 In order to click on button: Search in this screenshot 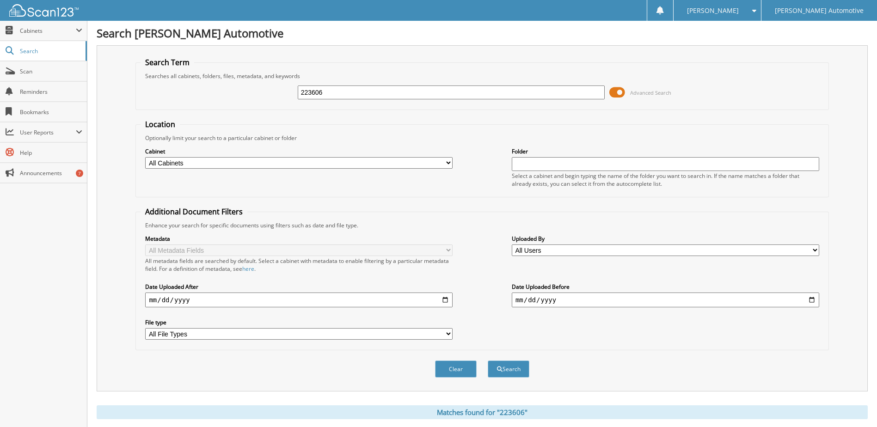, I will do `click(509, 369)`.